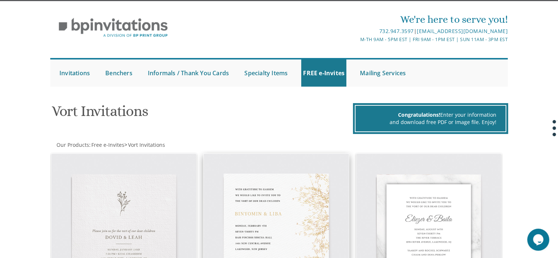 The image size is (558, 258). What do you see at coordinates (74, 73) in the screenshot?
I see `a: Invitations` at bounding box center [74, 73].